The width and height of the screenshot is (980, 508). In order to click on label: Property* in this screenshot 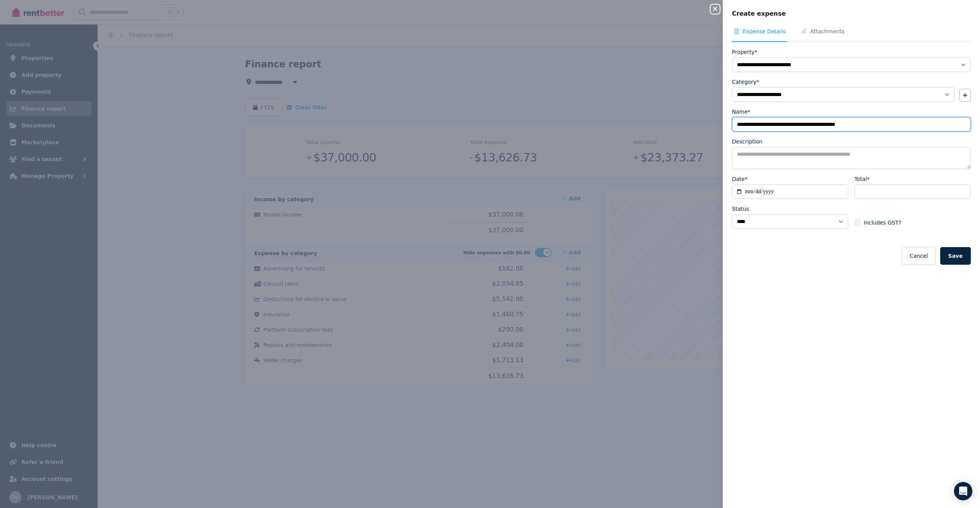, I will do `click(744, 52)`.